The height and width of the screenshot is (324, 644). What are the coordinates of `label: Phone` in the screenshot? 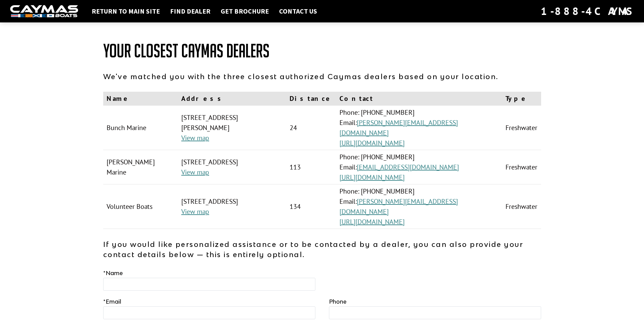 It's located at (338, 302).